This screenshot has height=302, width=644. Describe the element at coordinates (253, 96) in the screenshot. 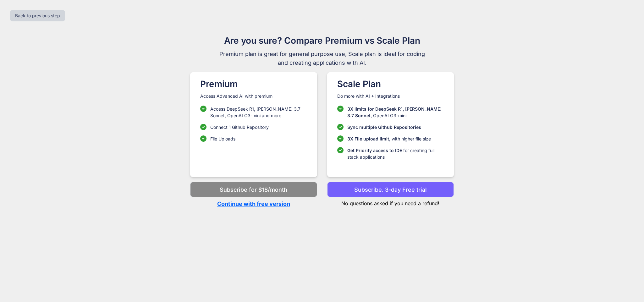

I see `p: Access Advanced AI with premium` at that location.